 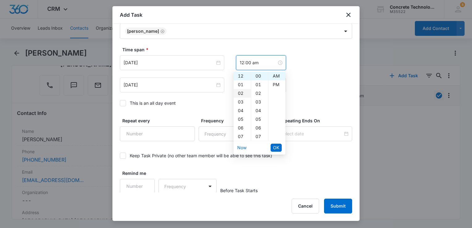 I want to click on button: Submit, so click(x=338, y=206).